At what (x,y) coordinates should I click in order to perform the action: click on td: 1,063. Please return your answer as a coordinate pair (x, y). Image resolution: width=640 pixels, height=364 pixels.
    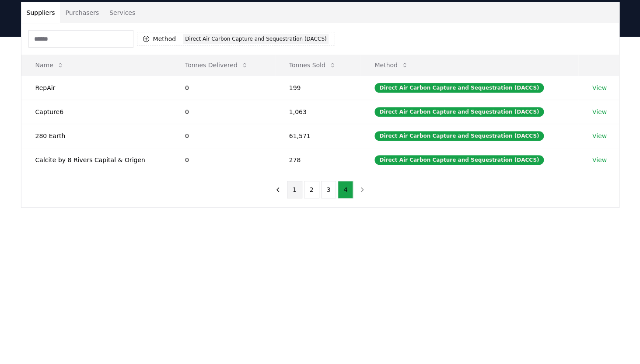
    Looking at the image, I should click on (318, 112).